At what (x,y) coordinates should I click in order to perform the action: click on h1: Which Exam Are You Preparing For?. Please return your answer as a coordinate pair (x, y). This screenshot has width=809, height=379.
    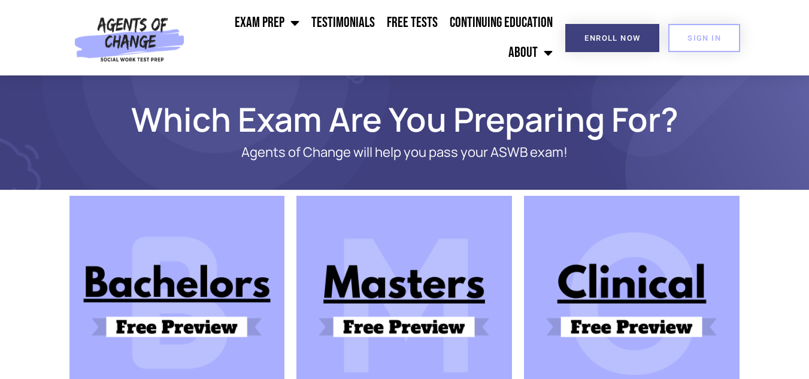
    Looking at the image, I should click on (405, 119).